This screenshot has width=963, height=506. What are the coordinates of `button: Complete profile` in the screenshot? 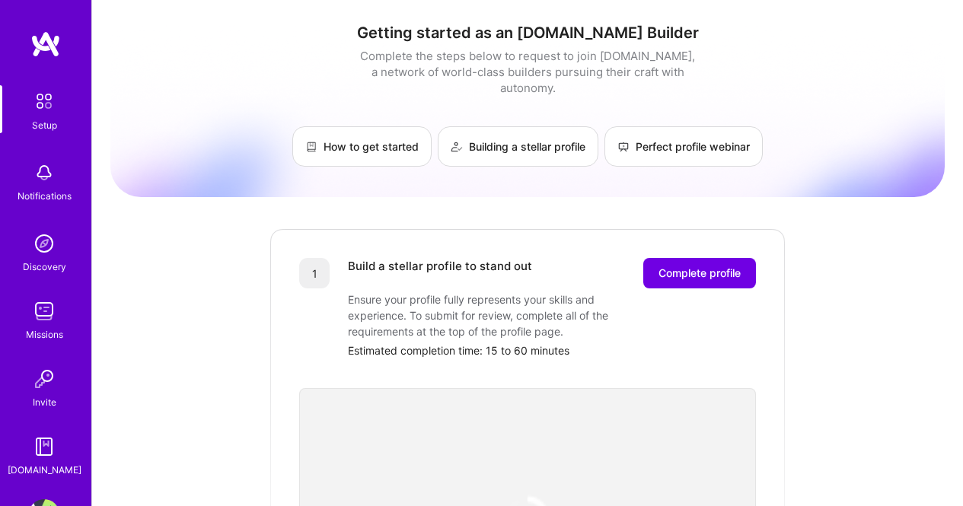 It's located at (700, 273).